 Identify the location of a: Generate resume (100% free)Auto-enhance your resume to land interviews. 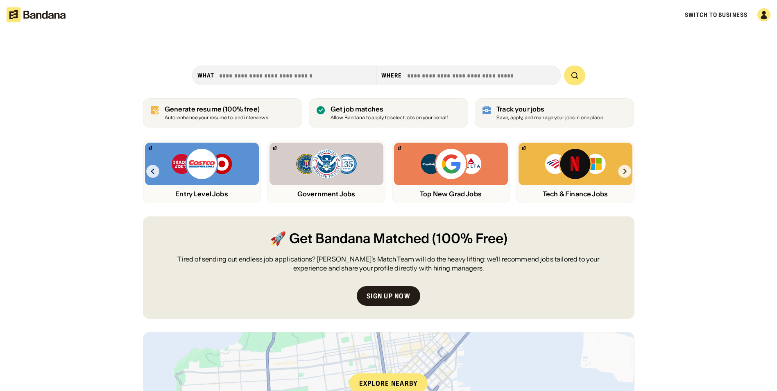
(223, 113).